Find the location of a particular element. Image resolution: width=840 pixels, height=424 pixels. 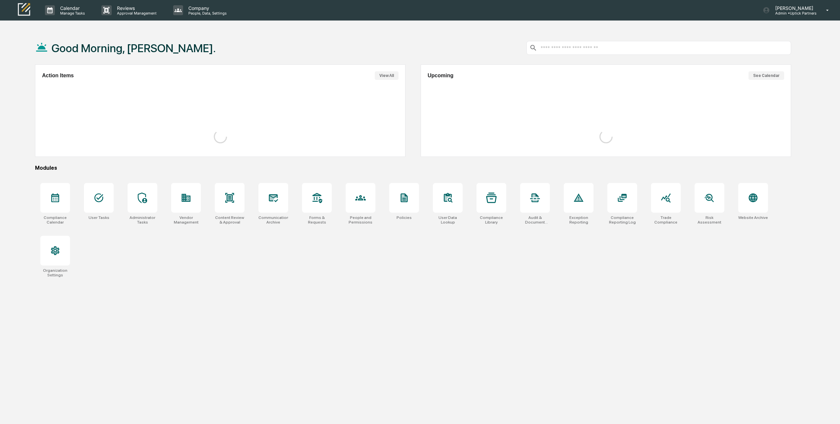

p: Company is located at coordinates (207, 8).